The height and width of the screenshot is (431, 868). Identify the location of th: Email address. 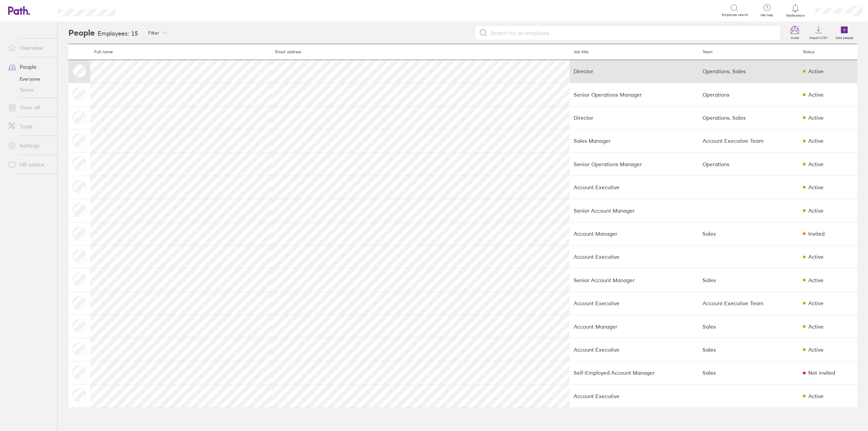
(420, 52).